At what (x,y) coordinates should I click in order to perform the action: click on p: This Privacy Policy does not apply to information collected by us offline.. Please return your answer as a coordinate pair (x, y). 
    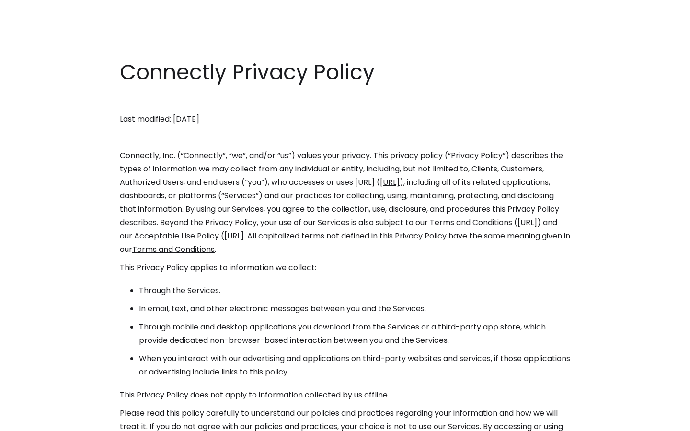
    Looking at the image, I should click on (345, 395).